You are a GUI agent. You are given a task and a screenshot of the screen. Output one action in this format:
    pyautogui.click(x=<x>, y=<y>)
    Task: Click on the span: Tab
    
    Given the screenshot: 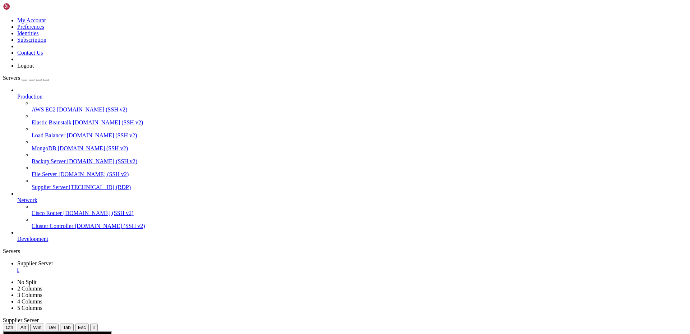 What is the action you would take?
    pyautogui.click(x=67, y=327)
    